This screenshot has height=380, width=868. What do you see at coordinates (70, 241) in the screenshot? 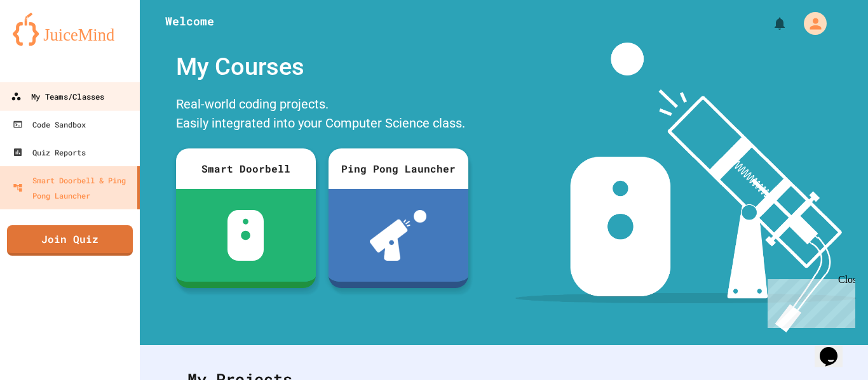
I see `a: Join Quiz` at bounding box center [70, 241].